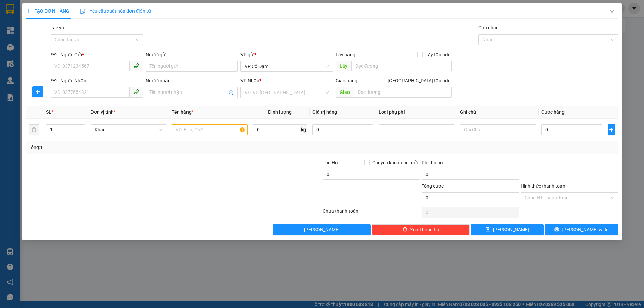  Describe the element at coordinates (612, 13) in the screenshot. I see `span: close` at that location.